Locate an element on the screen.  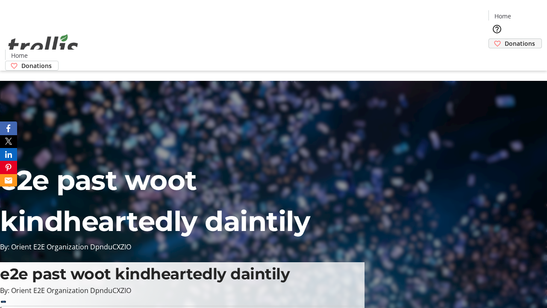
button: Help is located at coordinates (497, 29).